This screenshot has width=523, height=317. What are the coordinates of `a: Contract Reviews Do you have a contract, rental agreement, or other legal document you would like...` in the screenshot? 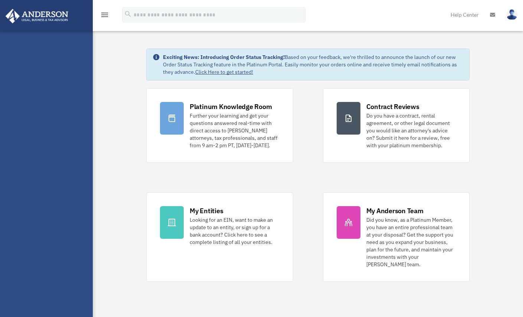 It's located at (396, 125).